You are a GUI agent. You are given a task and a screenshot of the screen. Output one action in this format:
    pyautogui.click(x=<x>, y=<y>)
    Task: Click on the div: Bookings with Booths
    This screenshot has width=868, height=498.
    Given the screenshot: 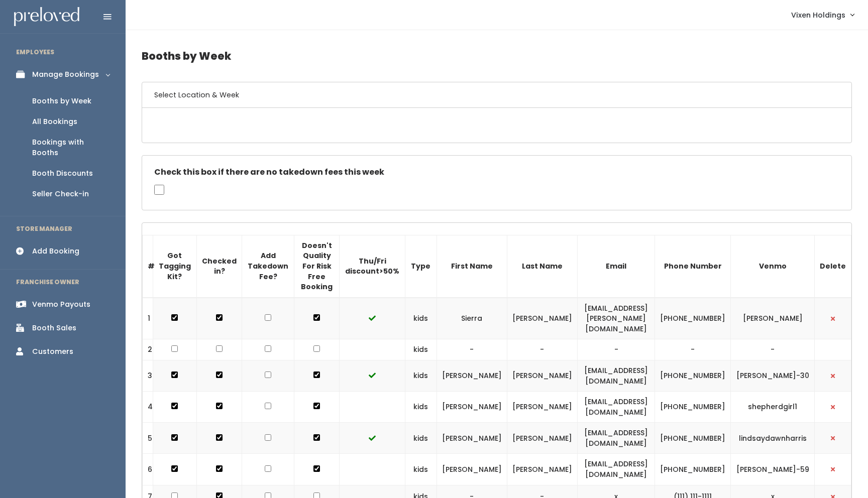 What is the action you would take?
    pyautogui.click(x=71, y=148)
    